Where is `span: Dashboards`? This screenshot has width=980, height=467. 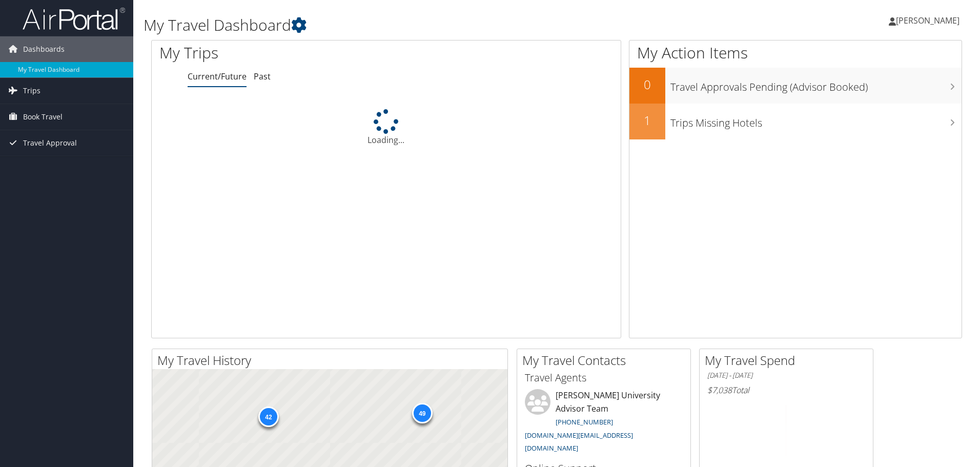 span: Dashboards is located at coordinates (43, 49).